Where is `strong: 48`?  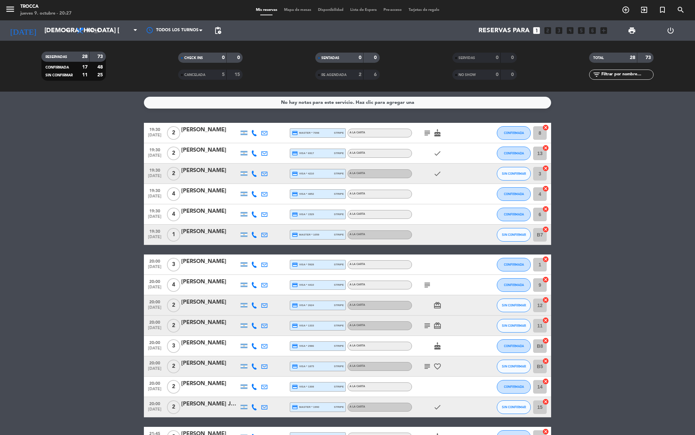 strong: 48 is located at coordinates (101, 67).